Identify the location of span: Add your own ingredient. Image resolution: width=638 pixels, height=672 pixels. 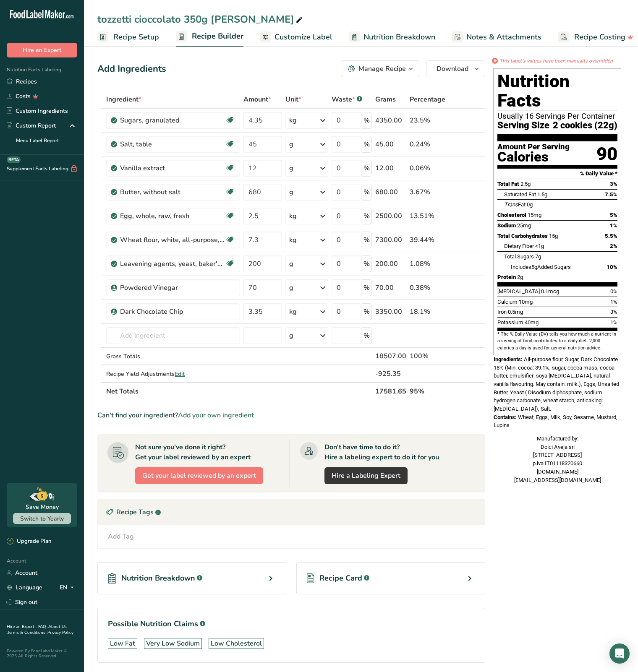
(216, 415).